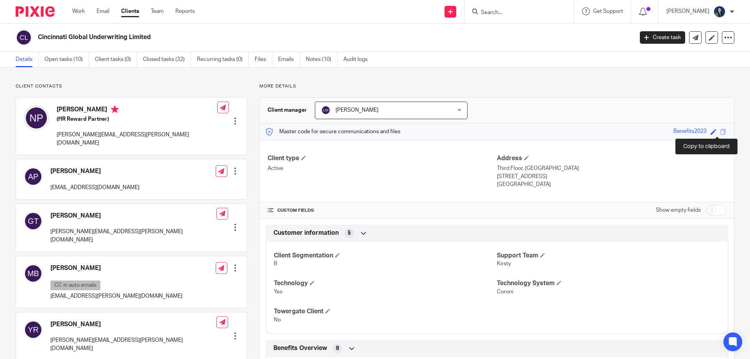 The width and height of the screenshot is (750, 359). I want to click on a: Email, so click(103, 11).